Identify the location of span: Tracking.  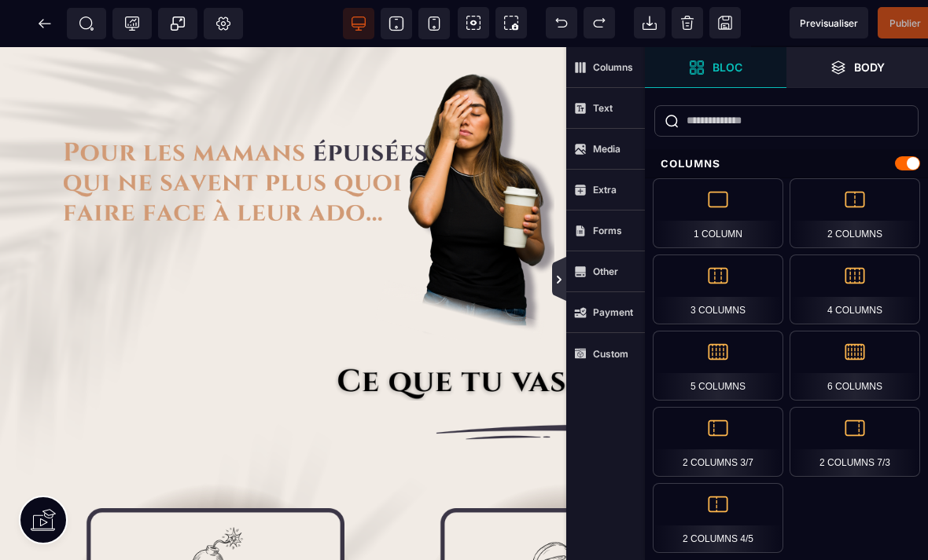
(132, 23).